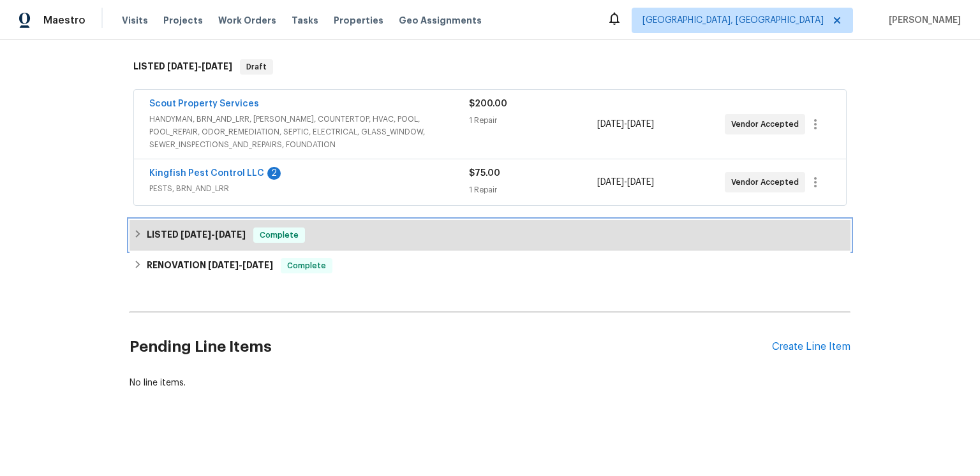  I want to click on a: Kingfish Pest Control LLC, so click(206, 174).